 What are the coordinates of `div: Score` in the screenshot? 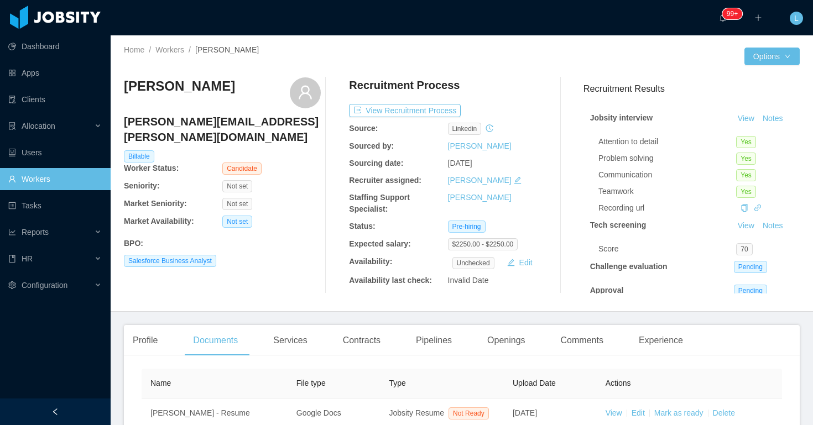 It's located at (667, 249).